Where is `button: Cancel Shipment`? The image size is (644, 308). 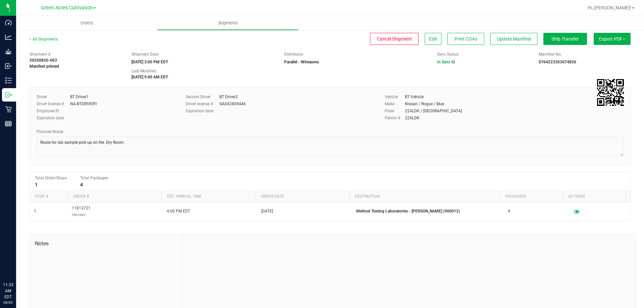
button: Cancel Shipment is located at coordinates (394, 39).